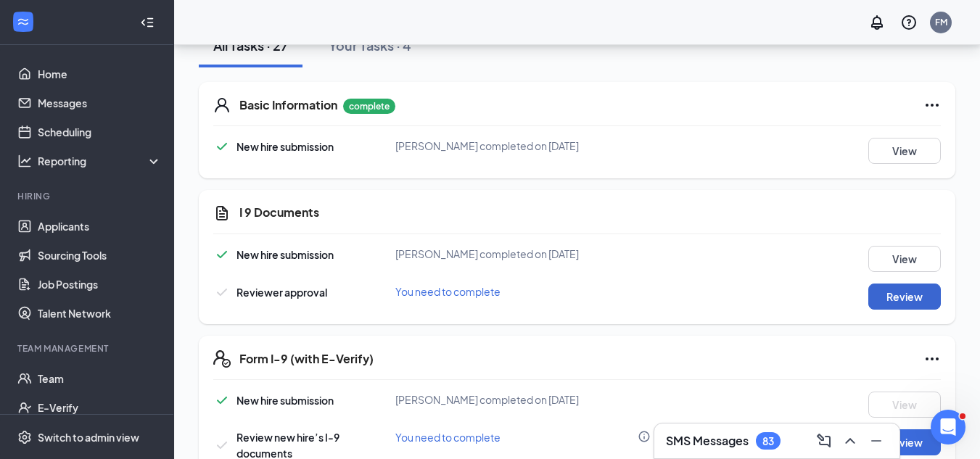 The image size is (980, 459). What do you see at coordinates (644, 436) in the screenshot?
I see `svg: Info` at bounding box center [644, 436].